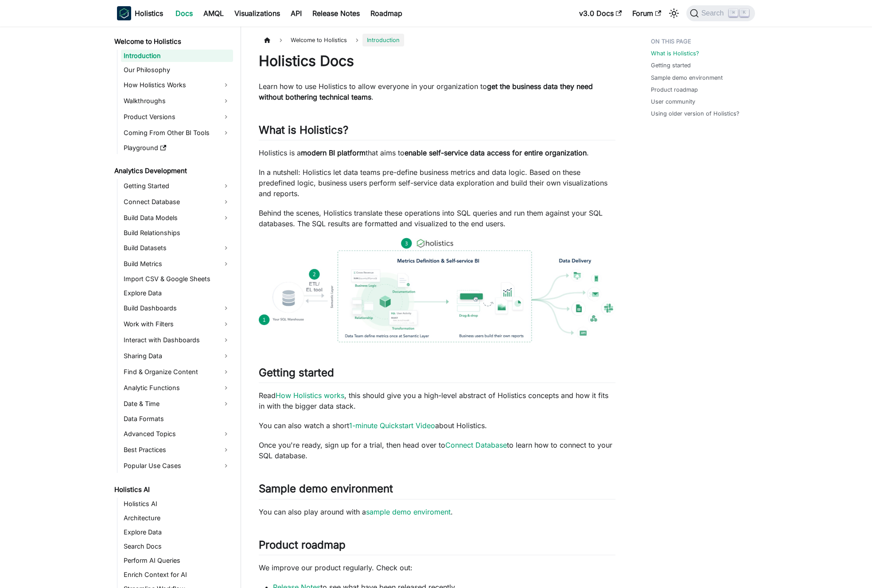  I want to click on strong: modern BI platform, so click(333, 153).